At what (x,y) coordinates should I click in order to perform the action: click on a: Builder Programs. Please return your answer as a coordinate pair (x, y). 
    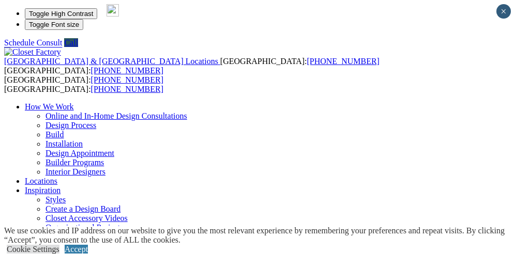
    Looking at the image, I should click on (74, 162).